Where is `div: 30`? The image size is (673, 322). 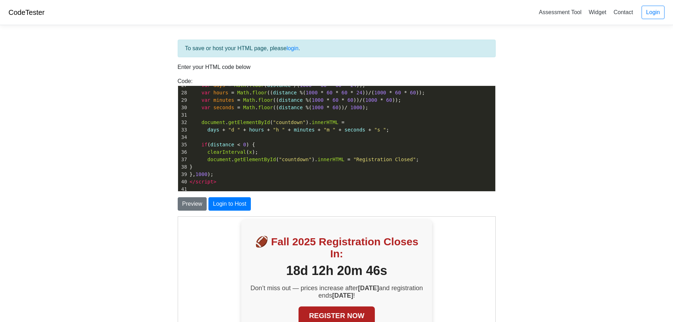 div: 30 is located at coordinates (183, 107).